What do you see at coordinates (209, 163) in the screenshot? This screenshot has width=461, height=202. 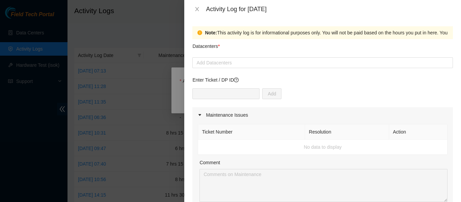 I see `label: Comment` at bounding box center [209, 163].